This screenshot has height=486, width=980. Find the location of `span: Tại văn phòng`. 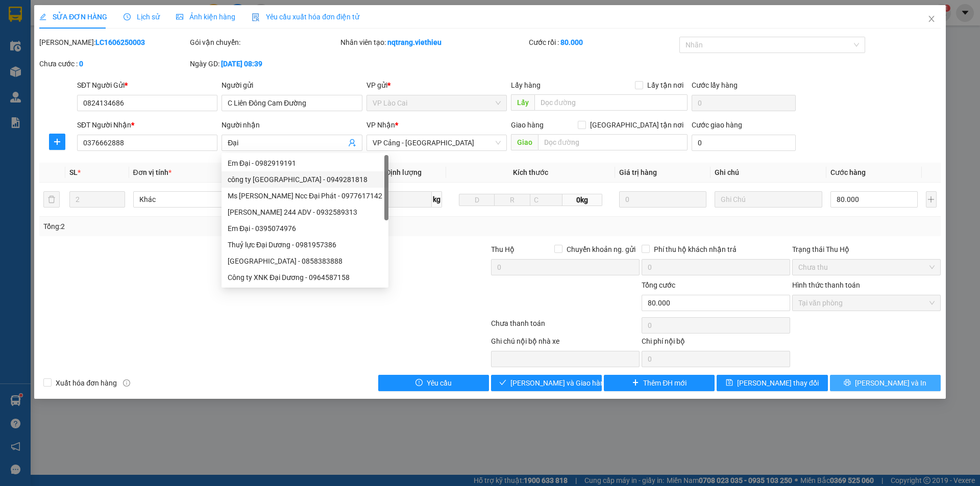

span: Tại văn phòng is located at coordinates (866, 303).